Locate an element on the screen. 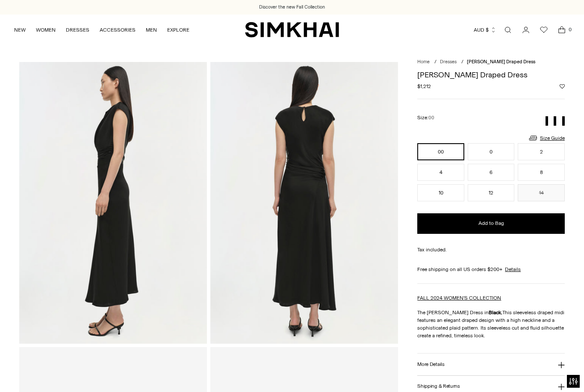 This screenshot has height=392, width=584. nav: breadcrumbs is located at coordinates (491, 62).